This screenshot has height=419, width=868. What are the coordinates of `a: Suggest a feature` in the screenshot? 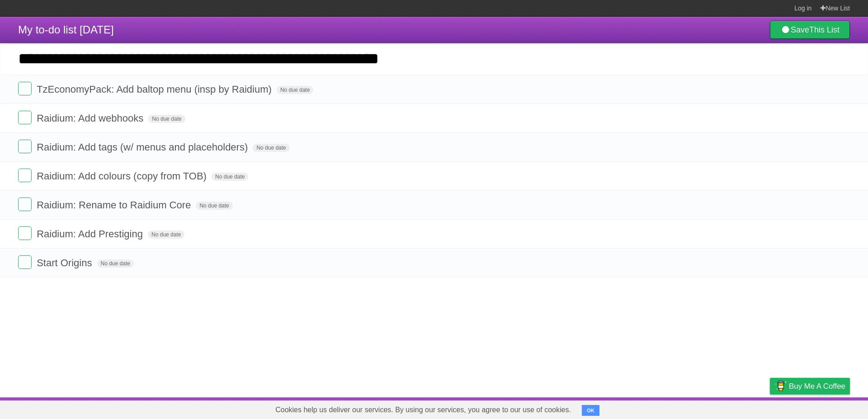 It's located at (821, 409).